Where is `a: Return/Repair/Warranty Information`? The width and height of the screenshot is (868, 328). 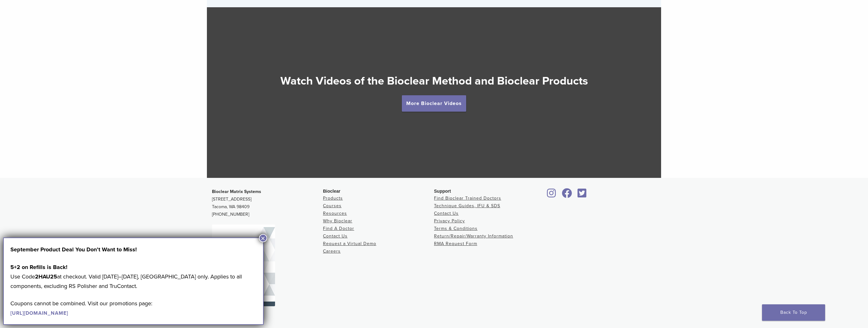 a: Return/Repair/Warranty Information is located at coordinates (473, 236).